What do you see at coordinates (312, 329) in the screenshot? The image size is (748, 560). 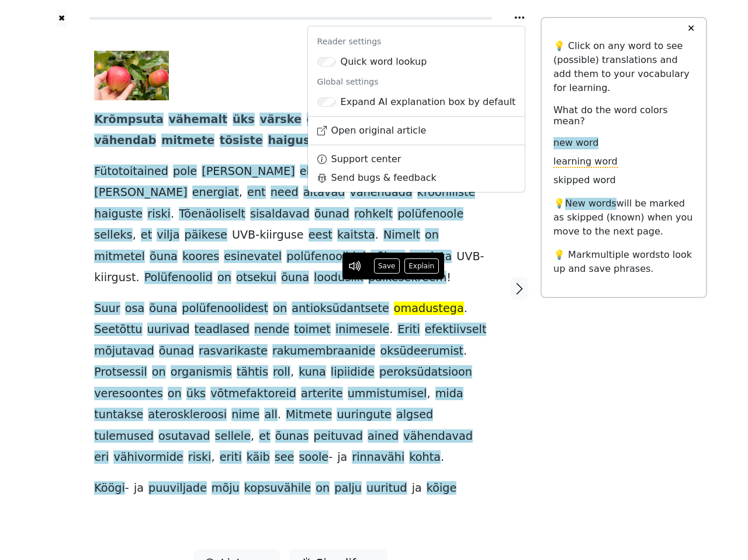 I see `span: toimet` at bounding box center [312, 329].